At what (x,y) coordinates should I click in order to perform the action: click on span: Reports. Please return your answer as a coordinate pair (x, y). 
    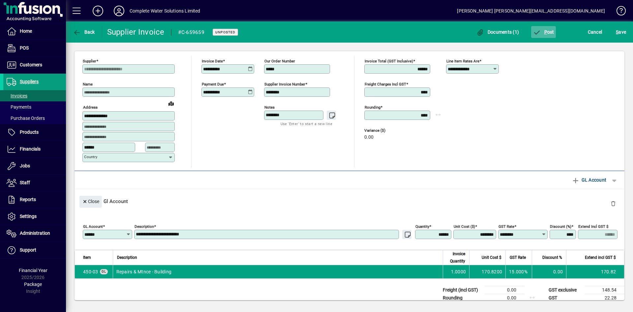
    Looking at the image, I should click on (28, 199).